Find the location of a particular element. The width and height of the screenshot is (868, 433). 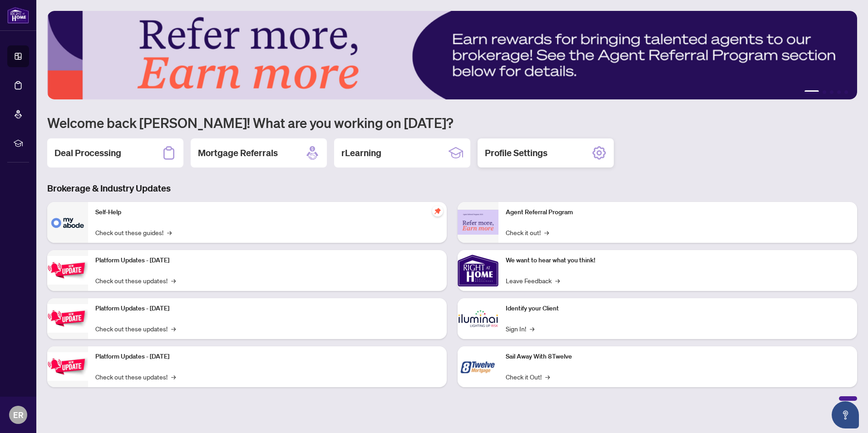

a: Sign In!→ is located at coordinates (520, 328).